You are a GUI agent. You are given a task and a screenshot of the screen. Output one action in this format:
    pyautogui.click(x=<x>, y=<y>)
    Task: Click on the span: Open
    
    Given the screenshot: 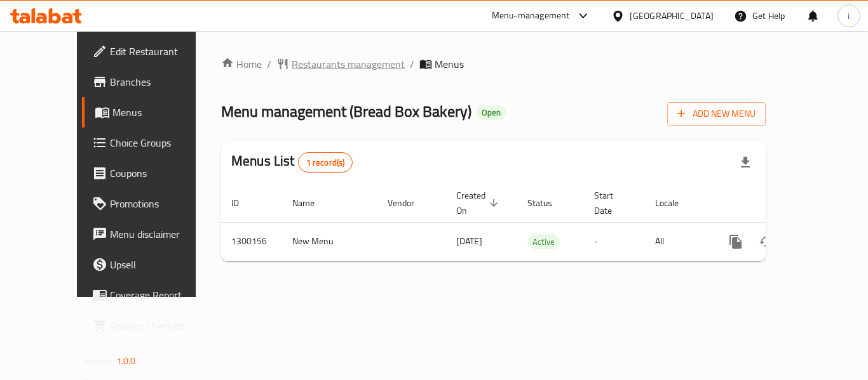 What is the action you would take?
    pyautogui.click(x=491, y=112)
    